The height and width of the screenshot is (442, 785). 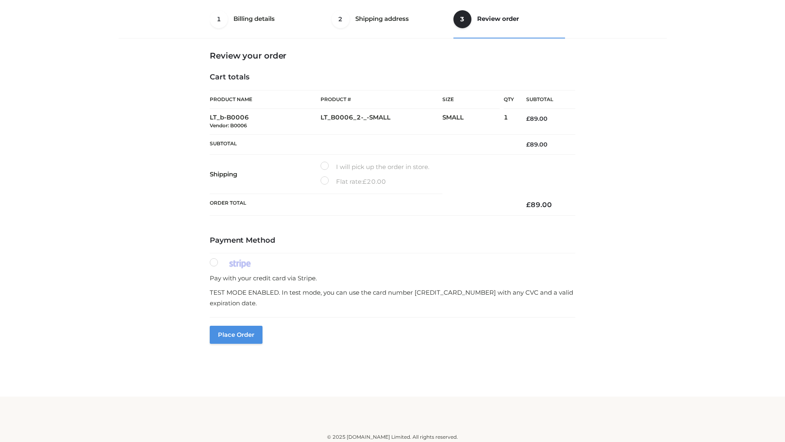 What do you see at coordinates (236, 335) in the screenshot?
I see `button: Place order` at bounding box center [236, 335].